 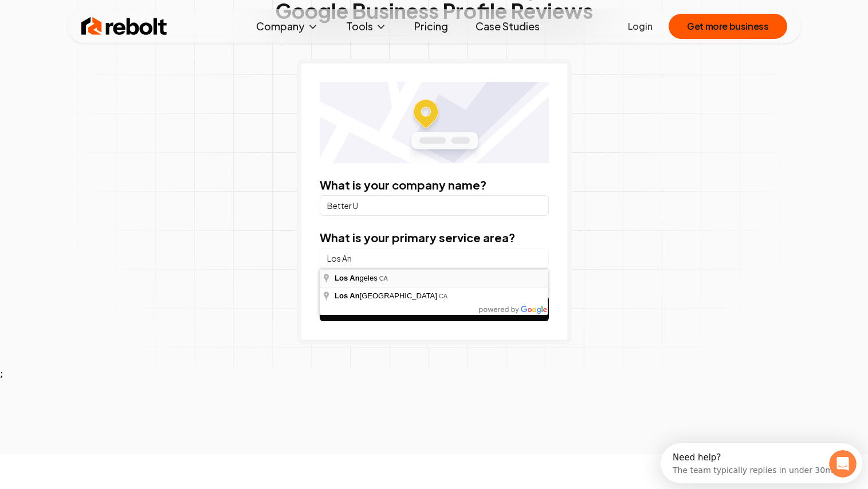 I want to click on div: Open Intercom Messenger, so click(x=105, y=20).